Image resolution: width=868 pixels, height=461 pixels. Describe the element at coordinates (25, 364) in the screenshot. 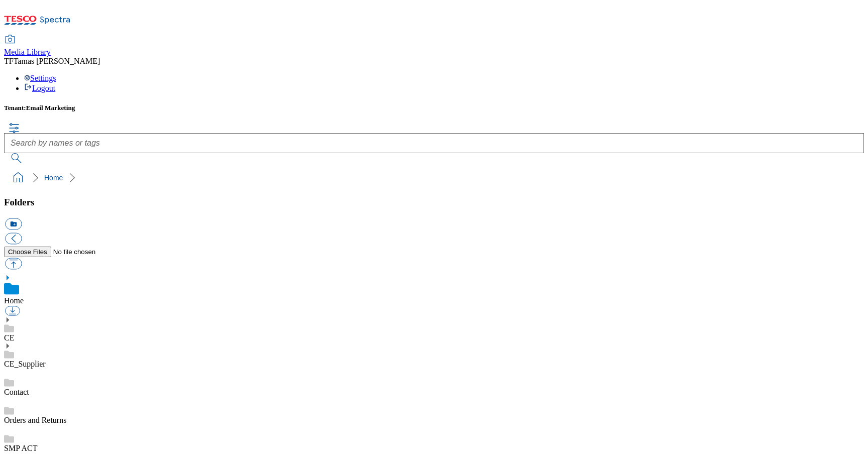

I see `a: CE_Supplier` at that location.